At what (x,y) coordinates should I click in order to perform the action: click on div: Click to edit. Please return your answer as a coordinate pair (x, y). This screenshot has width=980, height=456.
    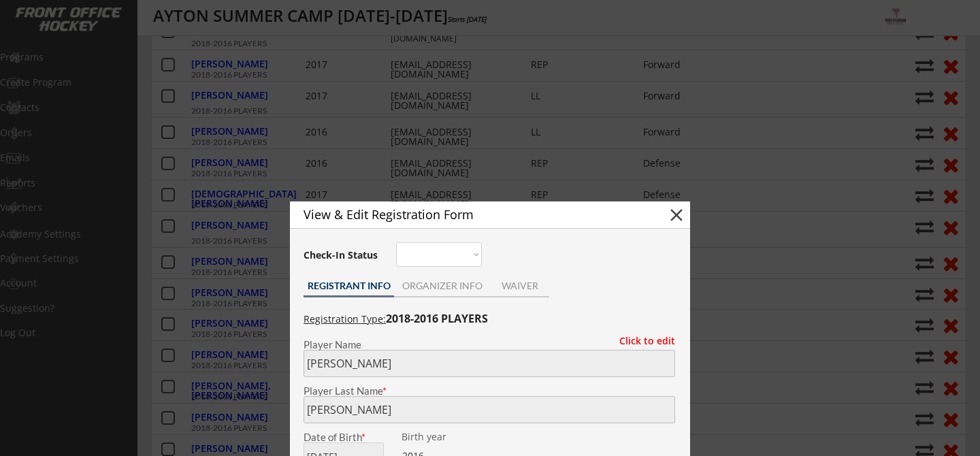
    Looking at the image, I should click on (642, 341).